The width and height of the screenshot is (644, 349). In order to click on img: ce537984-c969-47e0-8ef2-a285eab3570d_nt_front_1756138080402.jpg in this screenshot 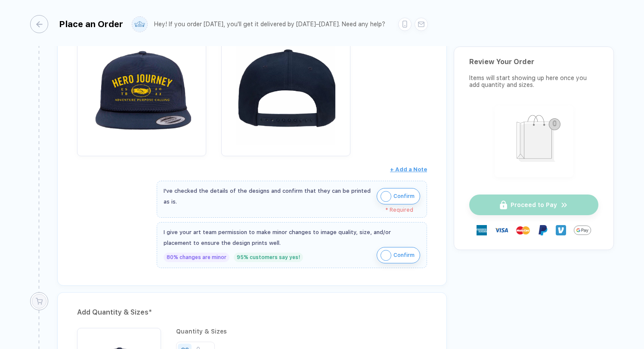, I will do `click(142, 87)`.